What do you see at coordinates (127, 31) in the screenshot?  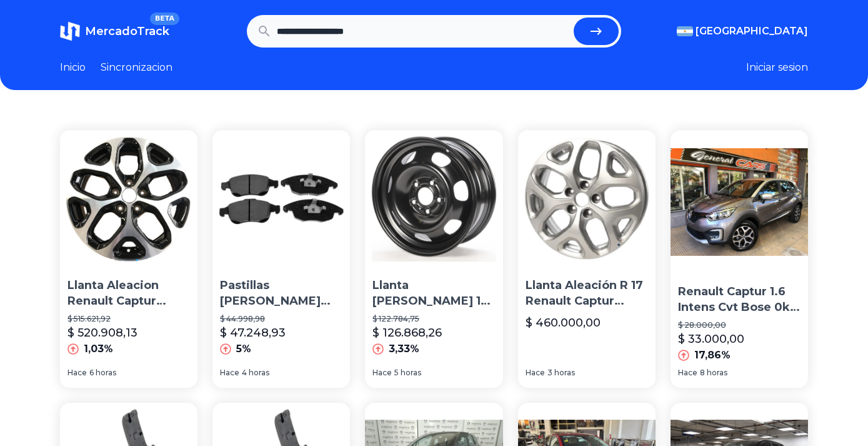 I see `span: MercadoTrack` at bounding box center [127, 31].